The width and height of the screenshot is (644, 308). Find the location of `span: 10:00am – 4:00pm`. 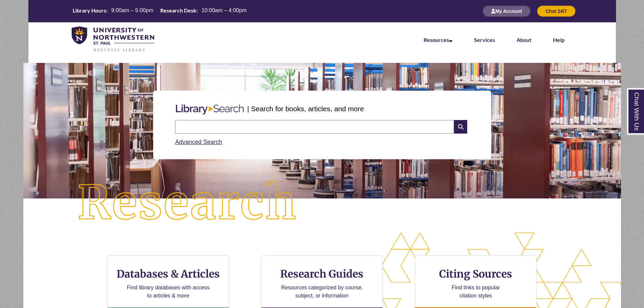

span: 10:00am – 4:00pm is located at coordinates (224, 10).